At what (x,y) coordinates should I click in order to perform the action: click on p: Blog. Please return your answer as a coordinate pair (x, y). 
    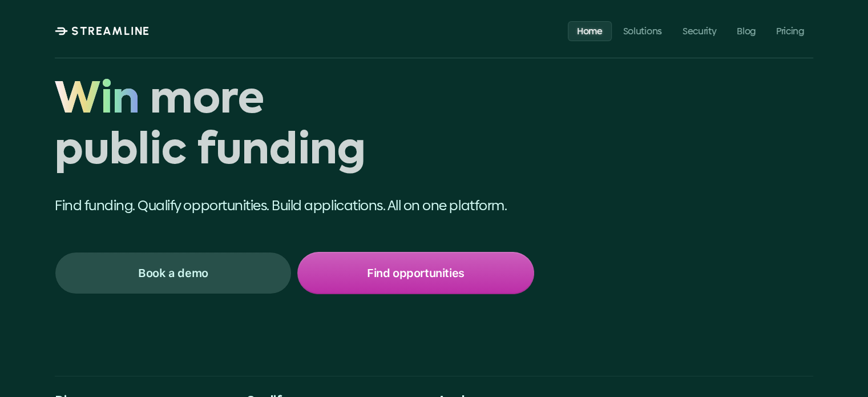
    Looking at the image, I should click on (747, 31).